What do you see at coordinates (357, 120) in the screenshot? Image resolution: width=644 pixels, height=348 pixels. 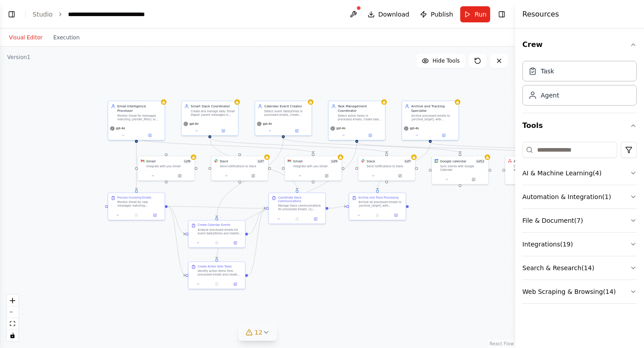 I see `div: Task Management CoordinatorDetect action items in processed emails, create tasks in {task_system}...` at bounding box center [357, 120].